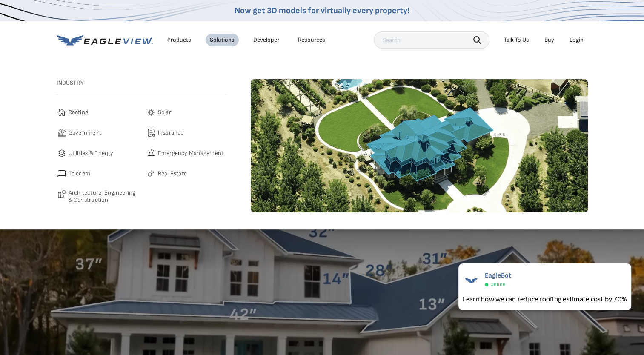 Image resolution: width=644 pixels, height=355 pixels. What do you see at coordinates (549, 40) in the screenshot?
I see `a: Buy` at bounding box center [549, 40].